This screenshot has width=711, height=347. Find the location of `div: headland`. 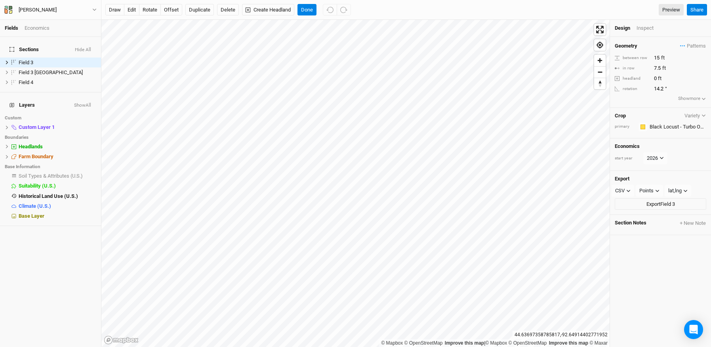

div: headland is located at coordinates (633, 78).